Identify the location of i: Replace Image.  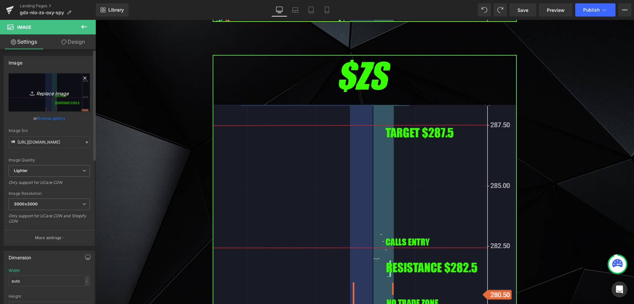
(49, 92).